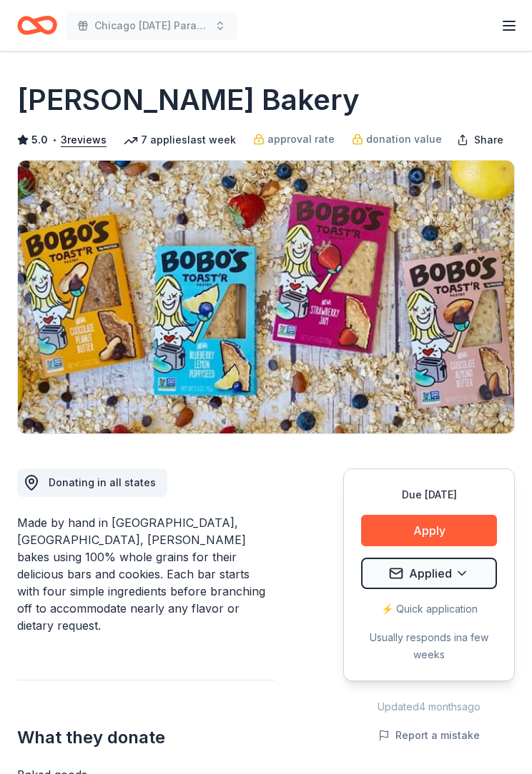 This screenshot has height=774, width=532. Describe the element at coordinates (431, 574) in the screenshot. I see `span: Applied` at that location.